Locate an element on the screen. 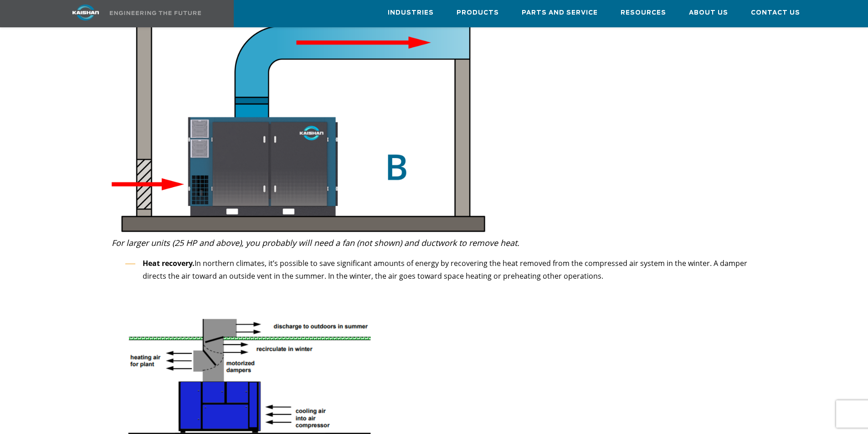  span: In northern climates, it’s possible to save significant amounts of energy by recovering the heat ... is located at coordinates (444, 269).